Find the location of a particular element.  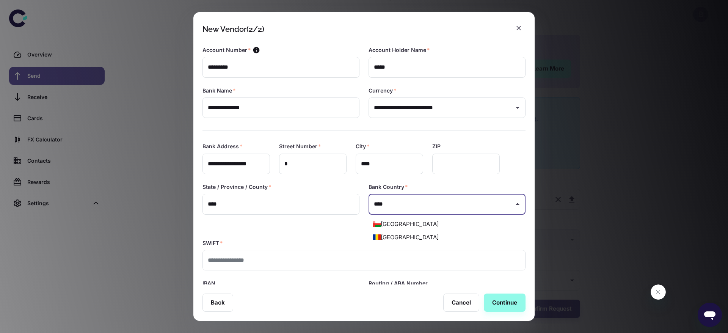

label: Routing / ABA Number is located at coordinates (398, 283).